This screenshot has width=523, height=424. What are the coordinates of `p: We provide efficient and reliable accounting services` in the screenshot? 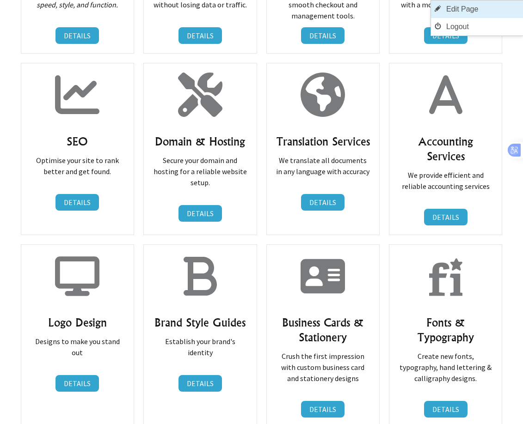 It's located at (445, 181).